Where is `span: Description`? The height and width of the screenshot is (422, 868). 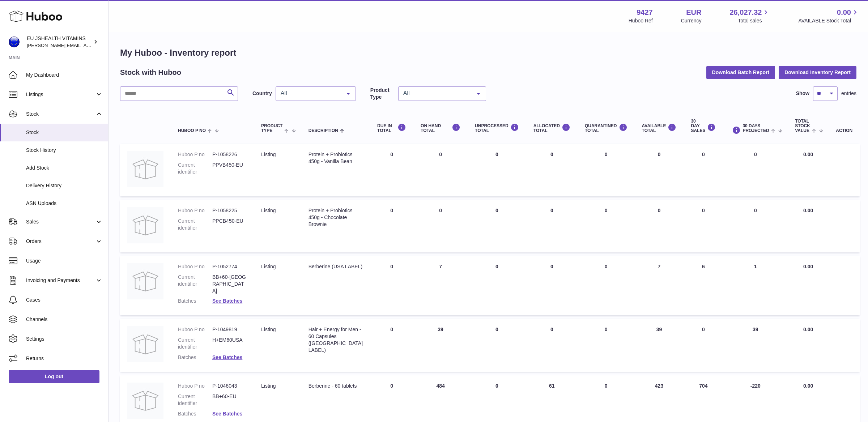 span: Description is located at coordinates (323, 131).